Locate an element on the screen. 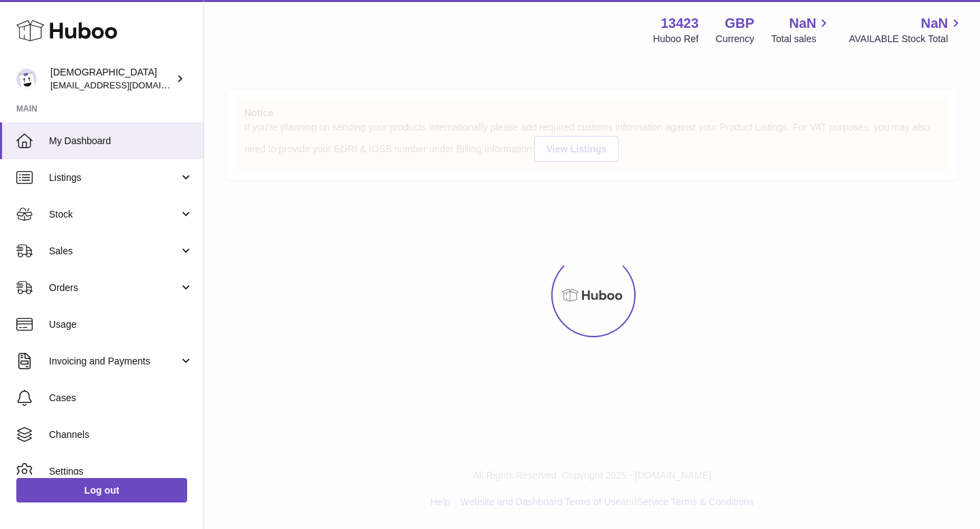 The image size is (980, 529). img: olgazyuz@outlook.com is located at coordinates (27, 79).